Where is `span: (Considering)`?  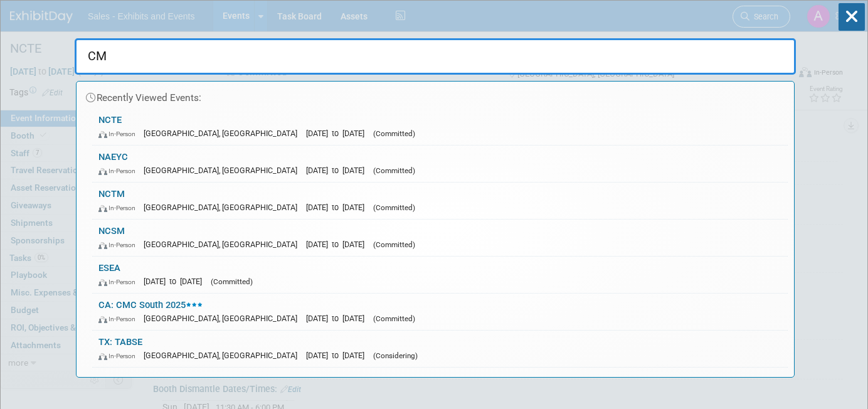 span: (Considering) is located at coordinates (395, 355).